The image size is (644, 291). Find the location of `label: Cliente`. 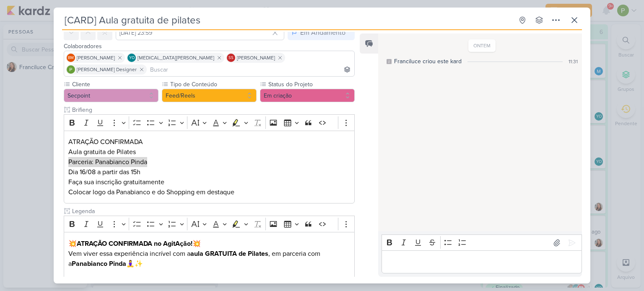

label: Cliente is located at coordinates (115, 84).